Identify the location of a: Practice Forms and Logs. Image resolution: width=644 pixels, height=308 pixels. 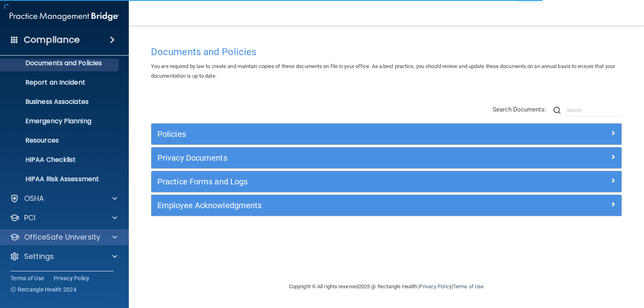
(386, 181).